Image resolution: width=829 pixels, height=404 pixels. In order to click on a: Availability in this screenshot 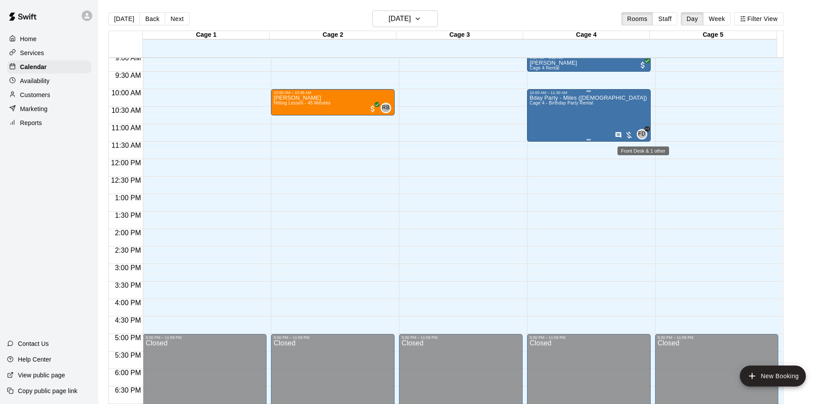, I will do `click(49, 81)`.